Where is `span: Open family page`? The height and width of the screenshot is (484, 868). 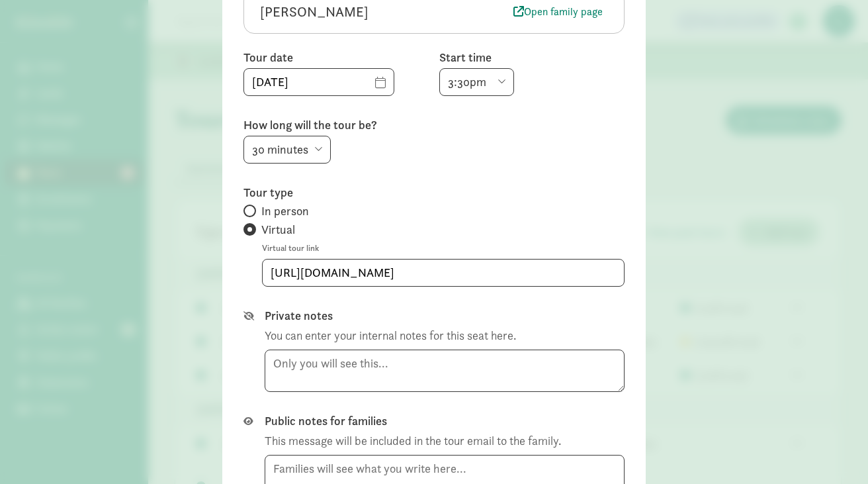 span: Open family page is located at coordinates (558, 12).